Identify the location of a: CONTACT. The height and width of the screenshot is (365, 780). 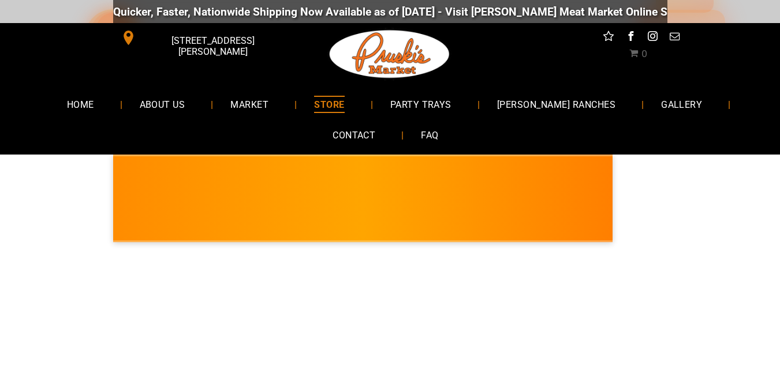
(354, 135).